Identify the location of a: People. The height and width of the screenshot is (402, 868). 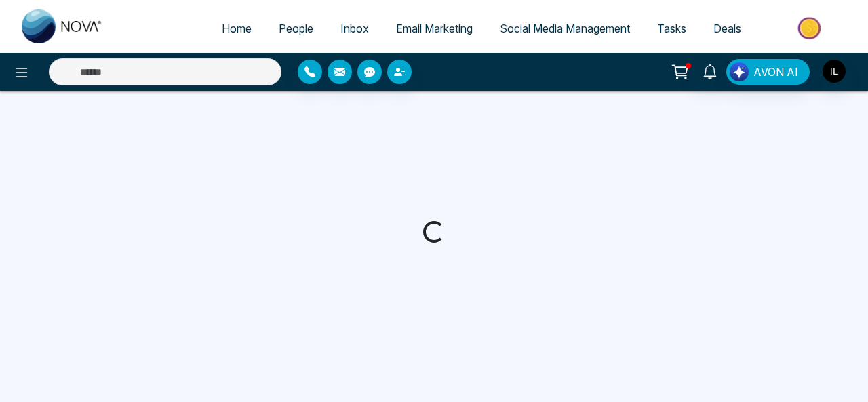
(295, 28).